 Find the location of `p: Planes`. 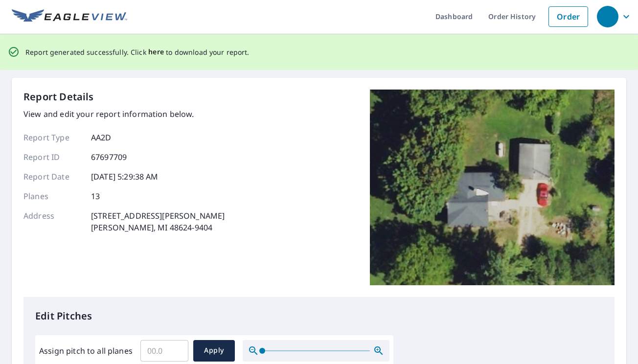

p: Planes is located at coordinates (53, 196).